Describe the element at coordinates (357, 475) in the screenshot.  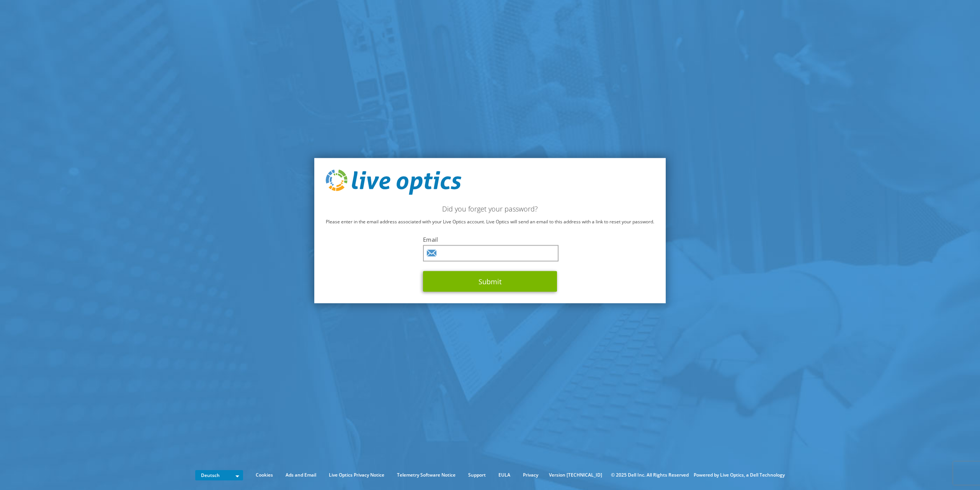
I see `a: Live Optics Privacy Notice` at that location.